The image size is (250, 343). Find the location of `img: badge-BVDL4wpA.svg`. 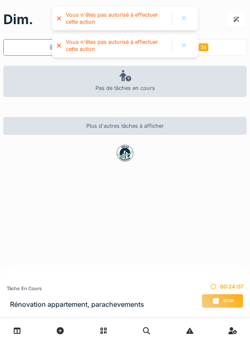

img: badge-BVDL4wpA.svg is located at coordinates (125, 153).